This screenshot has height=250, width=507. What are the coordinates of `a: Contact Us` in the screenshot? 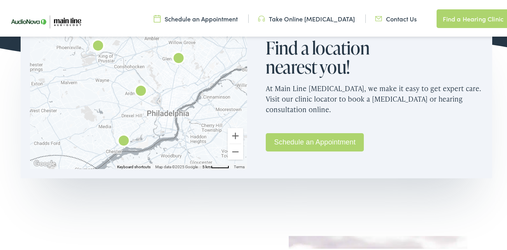 It's located at (396, 17).